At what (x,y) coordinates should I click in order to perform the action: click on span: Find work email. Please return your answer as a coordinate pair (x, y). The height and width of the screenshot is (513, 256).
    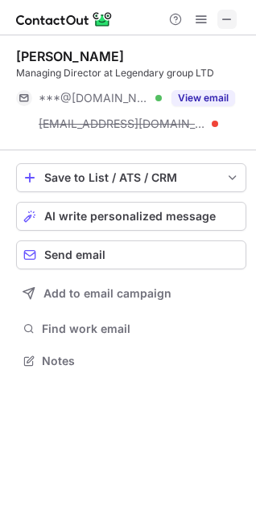
    Looking at the image, I should click on (141, 329).